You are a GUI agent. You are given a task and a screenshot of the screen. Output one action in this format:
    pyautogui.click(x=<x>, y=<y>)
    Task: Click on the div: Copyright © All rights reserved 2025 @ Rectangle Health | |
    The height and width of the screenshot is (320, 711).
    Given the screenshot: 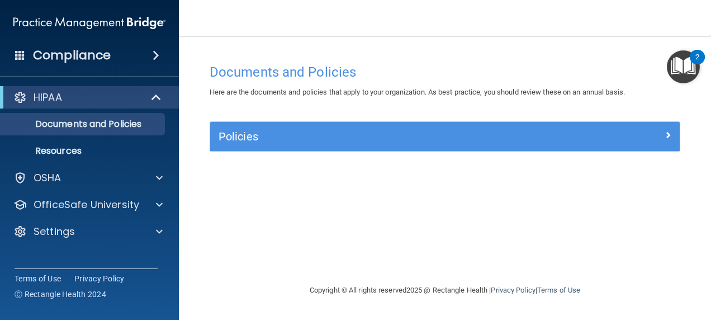 What is the action you would take?
    pyautogui.click(x=445, y=290)
    